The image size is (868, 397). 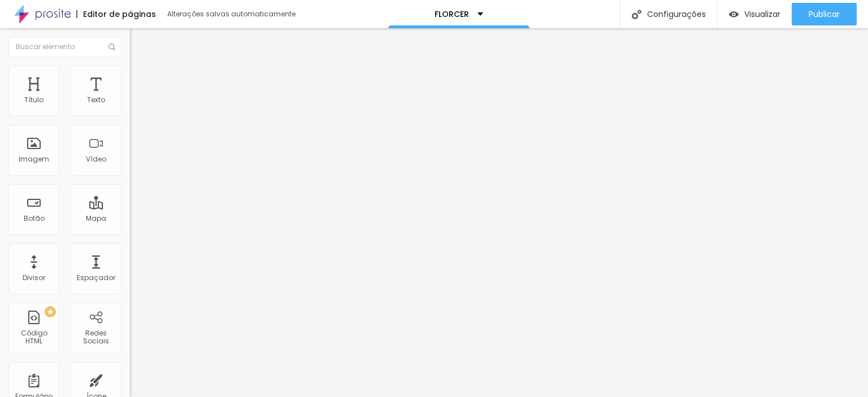 What do you see at coordinates (96, 337) in the screenshot?
I see `font: Redes Sociais` at bounding box center [96, 337].